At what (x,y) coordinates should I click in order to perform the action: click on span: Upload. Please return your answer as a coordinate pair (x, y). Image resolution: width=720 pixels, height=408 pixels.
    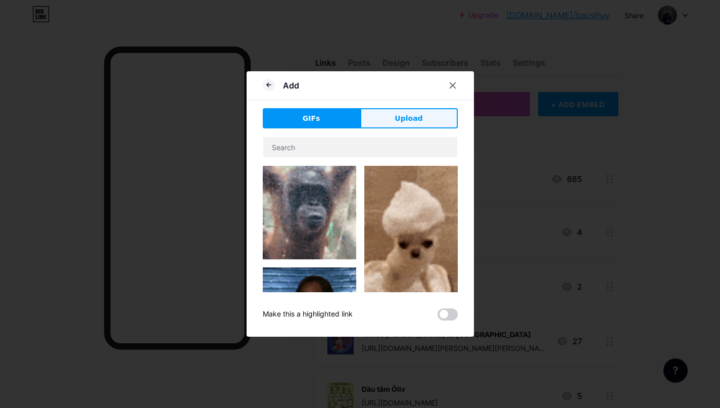
    Looking at the image, I should click on (408, 118).